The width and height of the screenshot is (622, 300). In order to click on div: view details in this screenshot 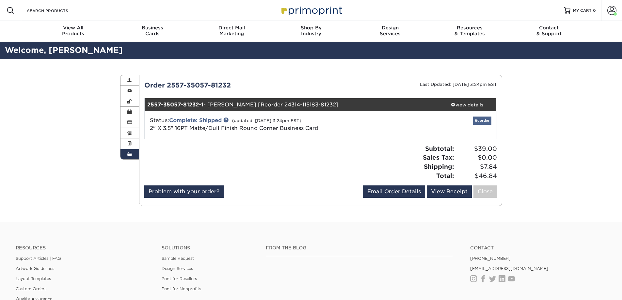, I will do `click(467, 105)`.